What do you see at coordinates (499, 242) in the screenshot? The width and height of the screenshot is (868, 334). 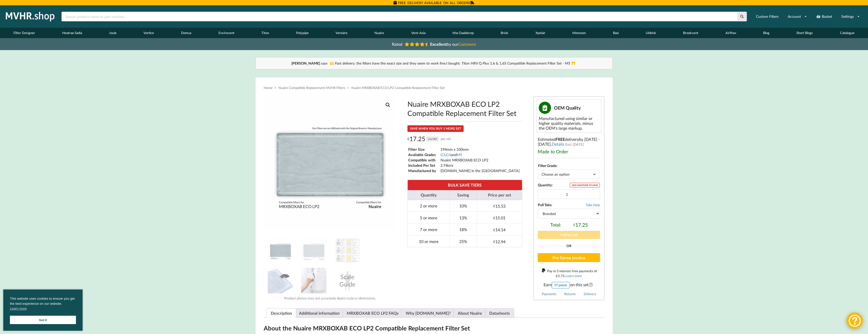 I see `div: 12.94` at bounding box center [499, 242].